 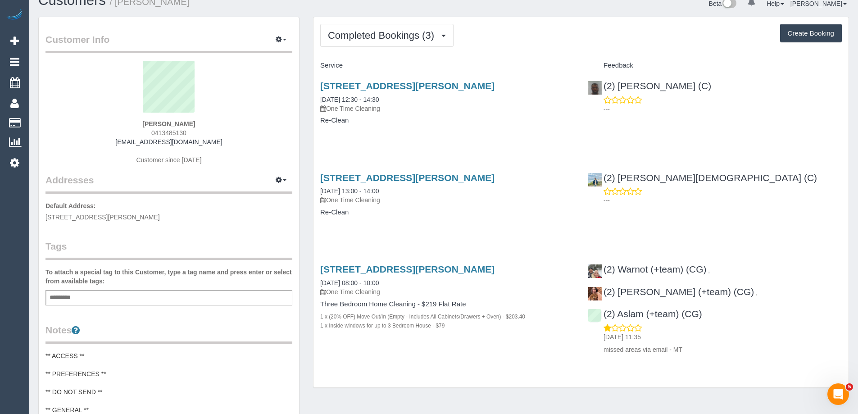 I want to click on small: 1 x Inside windows for up to 3 Bedroom House - $79, so click(x=382, y=326).